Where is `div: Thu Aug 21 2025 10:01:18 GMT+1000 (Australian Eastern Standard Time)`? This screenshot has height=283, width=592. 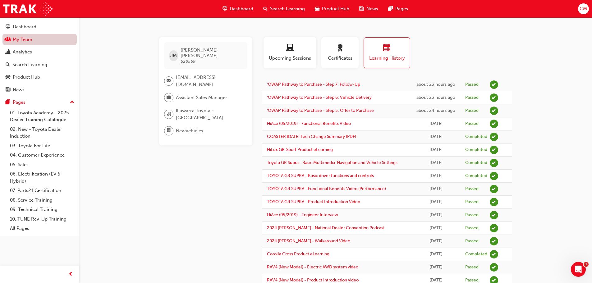
div: Thu Aug 21 2025 10:01:18 GMT+1000 (Australian Eastern Standard Time) is located at coordinates (436, 163).